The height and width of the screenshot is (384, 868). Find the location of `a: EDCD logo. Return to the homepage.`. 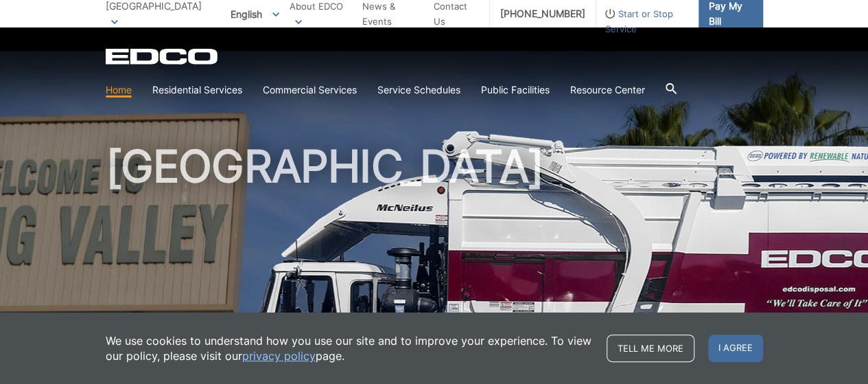

a: EDCD logo. Return to the homepage. is located at coordinates (163, 56).